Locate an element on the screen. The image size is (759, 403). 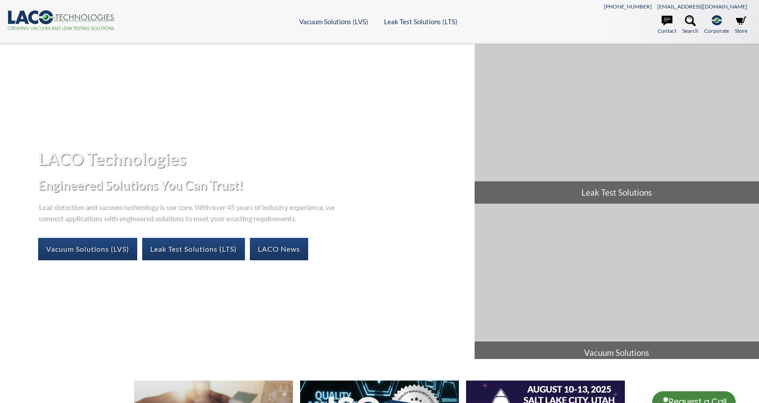
h1: LACO Technologies is located at coordinates (252, 158).